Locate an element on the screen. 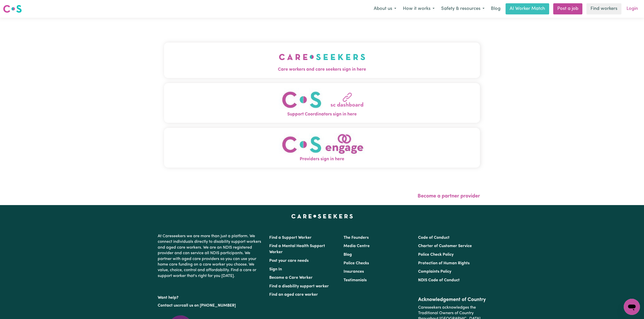 The height and width of the screenshot is (319, 644). button: Care workers and care seekers sign in here is located at coordinates (322, 60).